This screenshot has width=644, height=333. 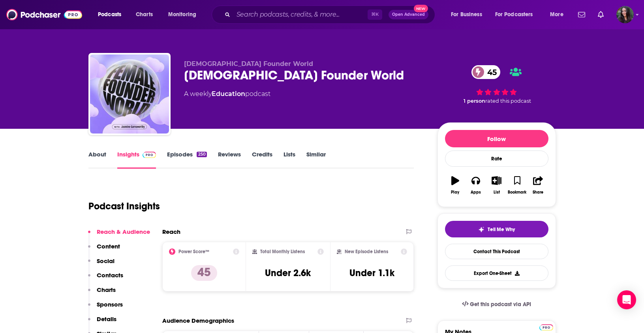 I want to click on span: Tell Me Why, so click(x=501, y=229).